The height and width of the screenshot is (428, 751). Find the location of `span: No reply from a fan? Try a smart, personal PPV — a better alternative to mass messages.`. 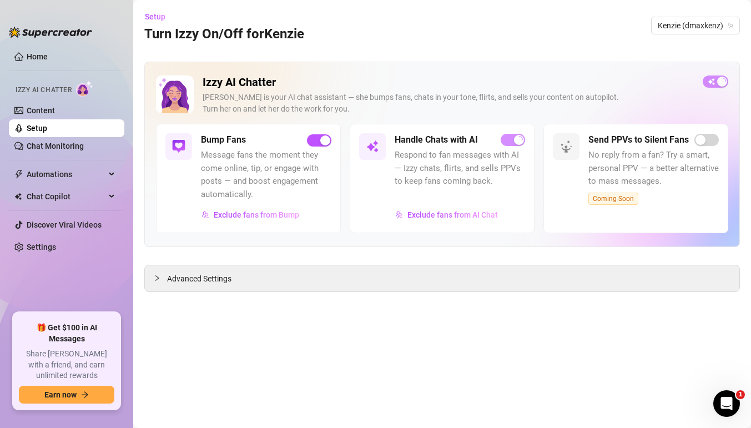

span: No reply from a fan? Try a smart, personal PPV — a better alternative to mass messages. is located at coordinates (654, 168).